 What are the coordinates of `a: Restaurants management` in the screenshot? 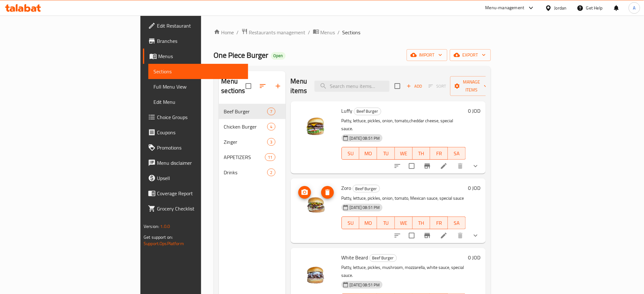 It's located at (274, 33).